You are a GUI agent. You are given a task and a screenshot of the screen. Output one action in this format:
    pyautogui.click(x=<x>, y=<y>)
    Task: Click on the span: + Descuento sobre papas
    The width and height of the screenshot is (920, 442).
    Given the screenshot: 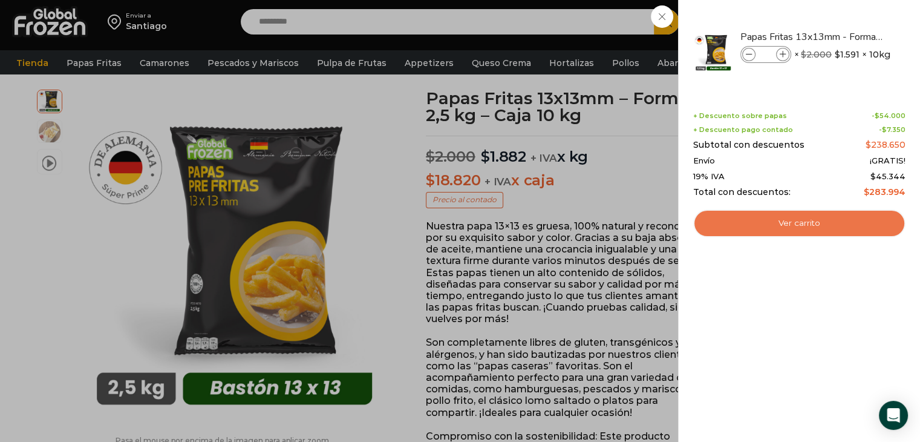 What is the action you would take?
    pyautogui.click(x=740, y=116)
    